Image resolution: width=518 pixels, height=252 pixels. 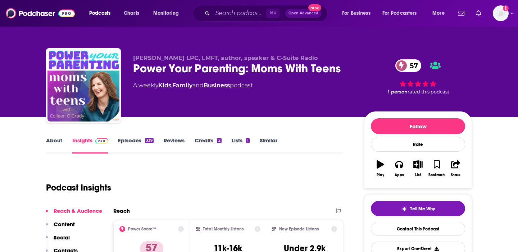 What do you see at coordinates (100, 13) in the screenshot?
I see `span: Podcasts` at bounding box center [100, 13].